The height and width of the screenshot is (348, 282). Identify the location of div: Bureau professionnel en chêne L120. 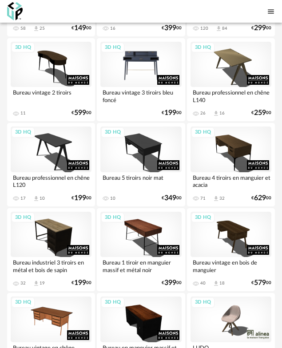
(51, 181).